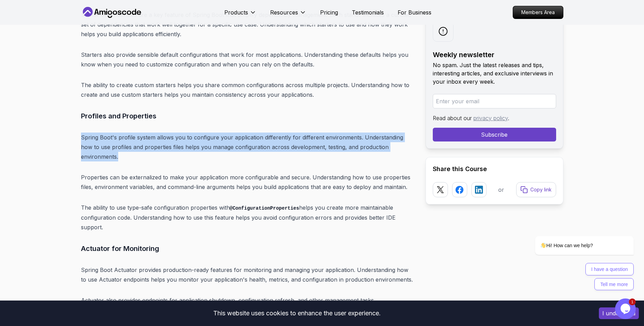 This screenshot has height=326, width=644. Describe the element at coordinates (415, 12) in the screenshot. I see `p: For Business` at that location.